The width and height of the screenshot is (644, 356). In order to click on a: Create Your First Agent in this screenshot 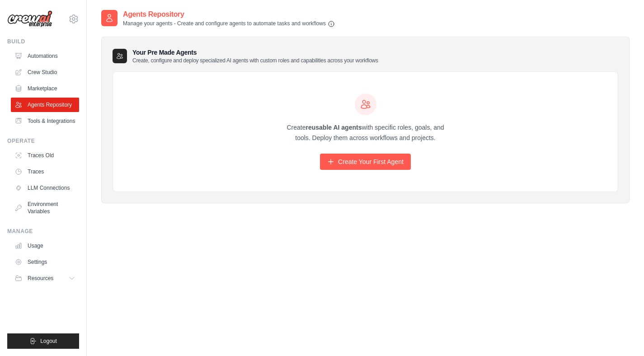, I will do `click(365, 161)`.